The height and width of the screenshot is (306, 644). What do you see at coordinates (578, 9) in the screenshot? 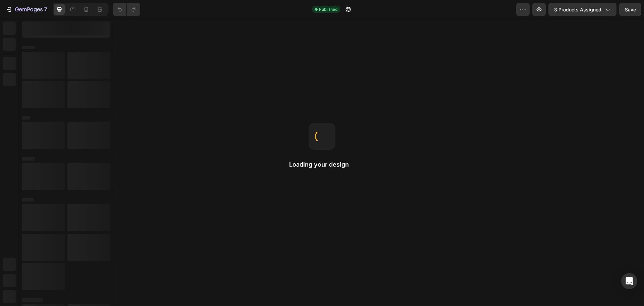
I see `span: 3 products assigned` at bounding box center [578, 9].